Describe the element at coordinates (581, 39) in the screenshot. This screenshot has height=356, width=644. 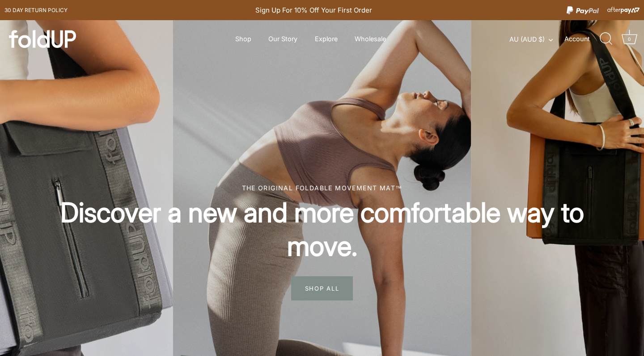
I see `a: Account` at that location.